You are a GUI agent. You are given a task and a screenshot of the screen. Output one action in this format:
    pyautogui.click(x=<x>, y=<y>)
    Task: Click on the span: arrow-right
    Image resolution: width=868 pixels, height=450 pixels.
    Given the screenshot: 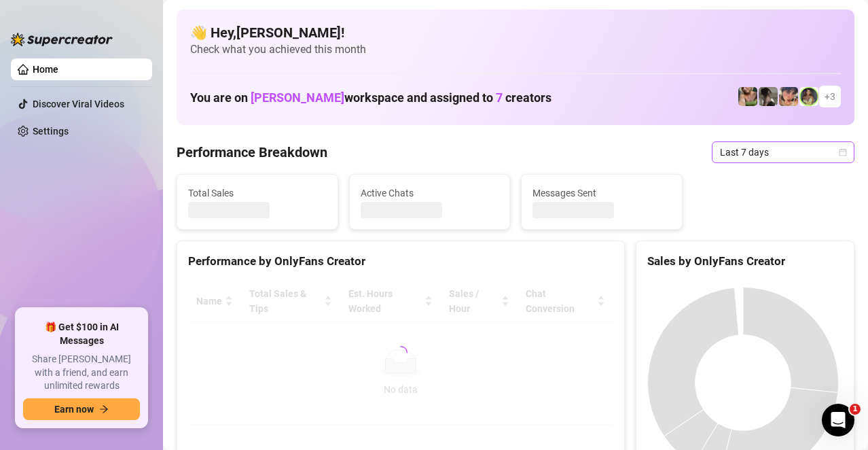 What is the action you would take?
    pyautogui.click(x=104, y=409)
    